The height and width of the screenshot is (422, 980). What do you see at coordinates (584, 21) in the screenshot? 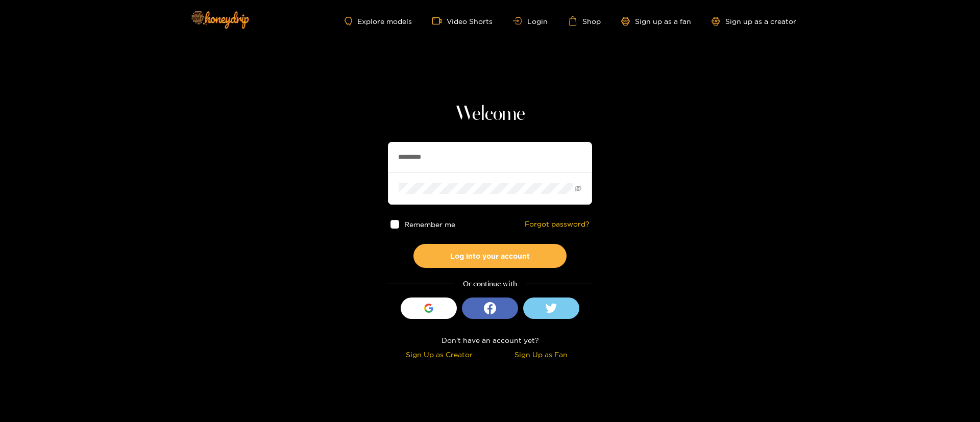
I see `a: Shop` at bounding box center [584, 21].